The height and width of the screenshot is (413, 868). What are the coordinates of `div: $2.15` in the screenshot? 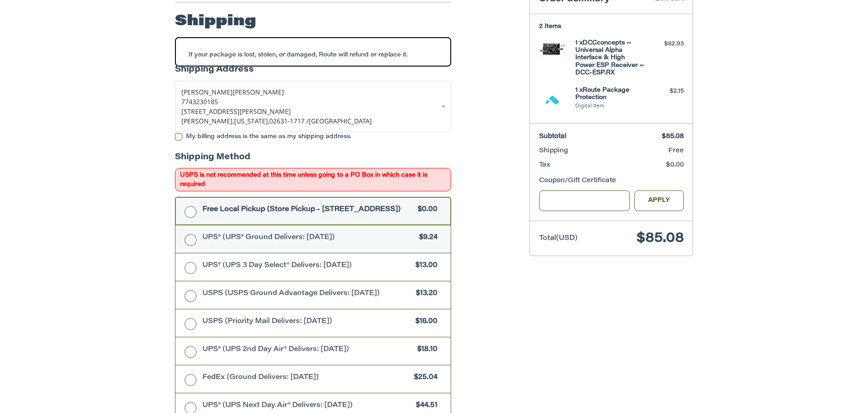 It's located at (666, 91).